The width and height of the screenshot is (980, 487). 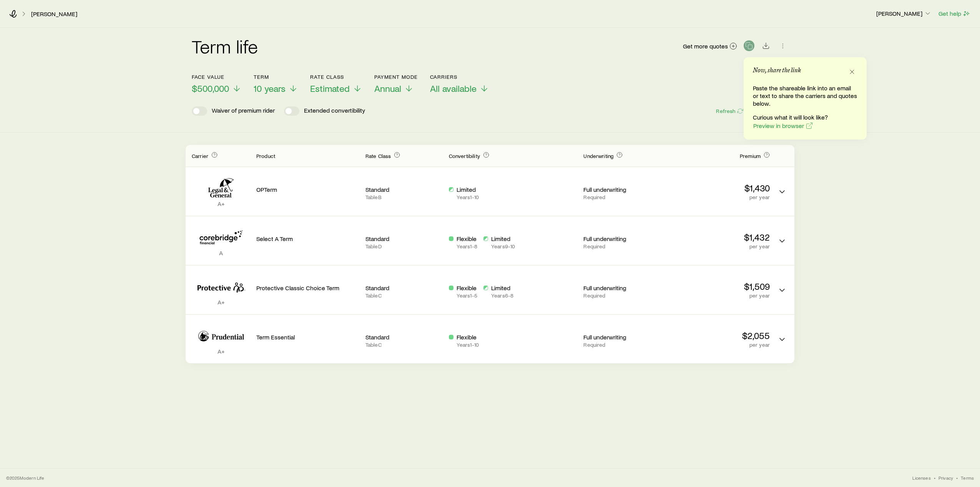 What do you see at coordinates (729, 111) in the screenshot?
I see `button: Refresh` at bounding box center [729, 111].